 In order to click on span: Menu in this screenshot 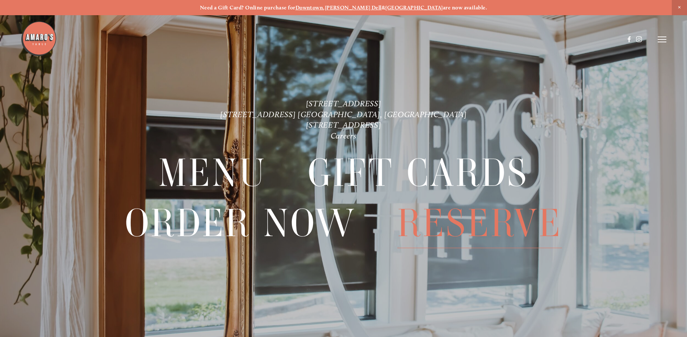, I will do `click(213, 173)`.